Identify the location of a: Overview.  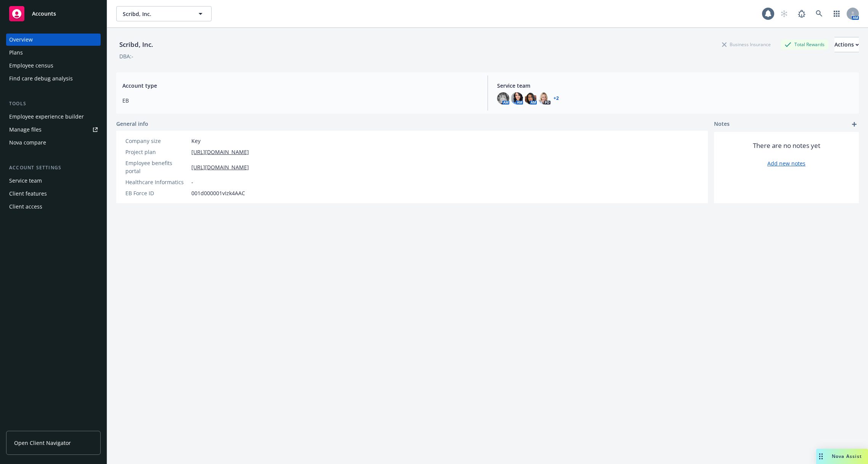
(53, 40).